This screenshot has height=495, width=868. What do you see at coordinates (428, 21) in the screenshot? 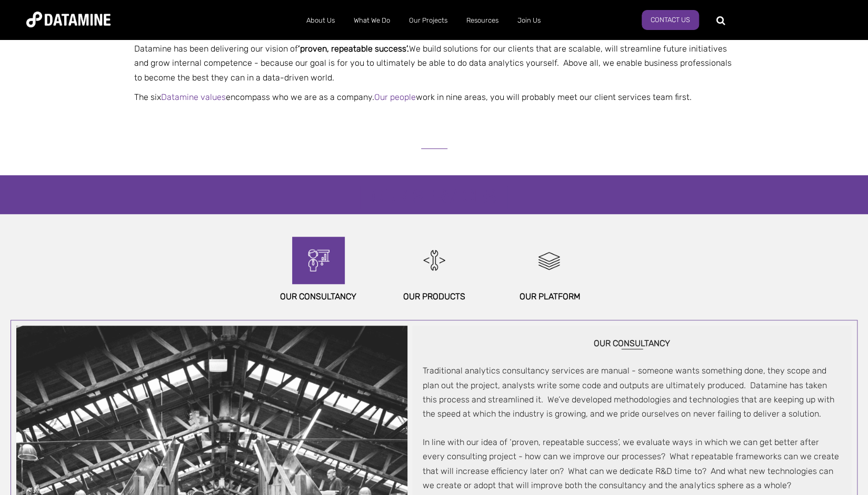
I see `a: Our Projects` at bounding box center [428, 21].